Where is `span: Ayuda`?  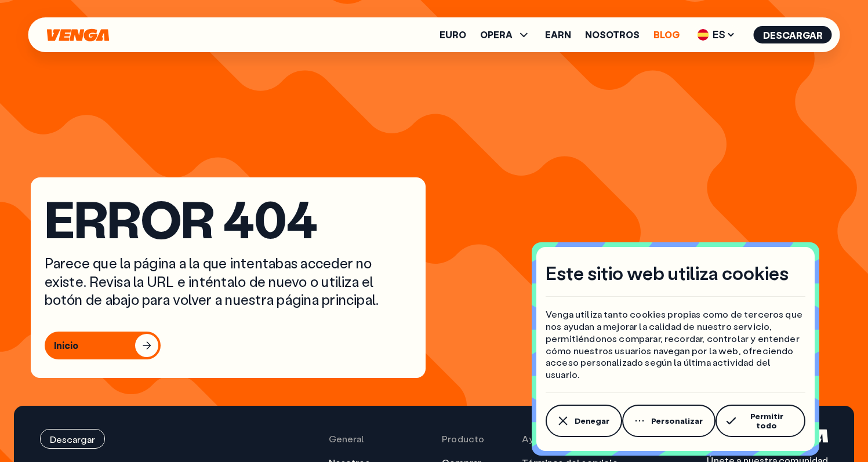 span: Ayuda is located at coordinates (536, 439).